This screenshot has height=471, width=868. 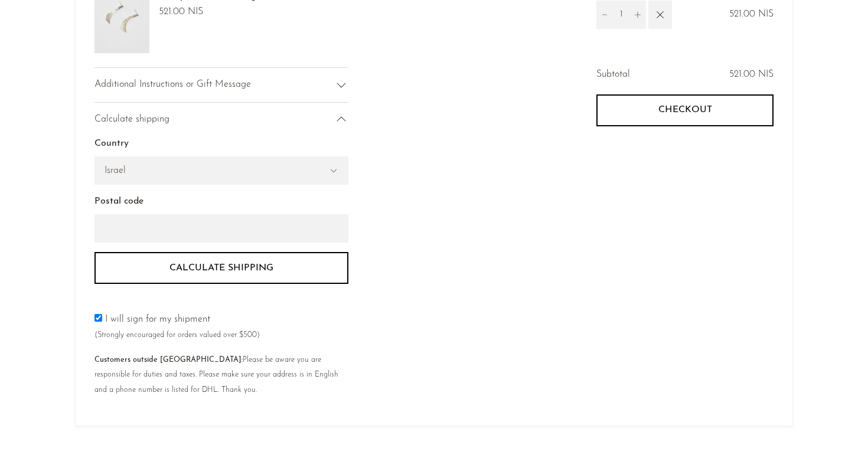 What do you see at coordinates (177, 335) in the screenshot?
I see `small: (Strongly encouraged for orders valued over $500)` at bounding box center [177, 335].